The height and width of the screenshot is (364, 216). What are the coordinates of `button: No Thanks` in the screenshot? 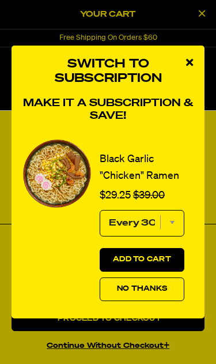 It's located at (142, 289).